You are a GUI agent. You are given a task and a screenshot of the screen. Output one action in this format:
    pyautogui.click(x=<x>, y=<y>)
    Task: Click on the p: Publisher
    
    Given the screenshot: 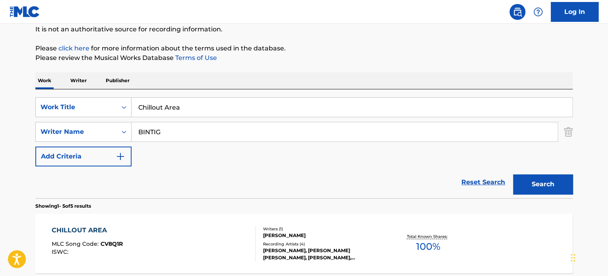 What is the action you would take?
    pyautogui.click(x=118, y=81)
    